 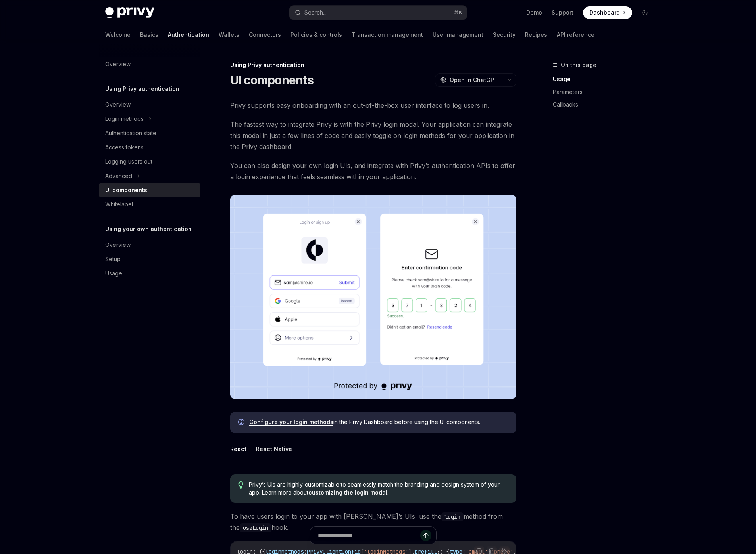 What do you see at coordinates (149, 148) in the screenshot?
I see `a: Access tokens` at bounding box center [149, 148].